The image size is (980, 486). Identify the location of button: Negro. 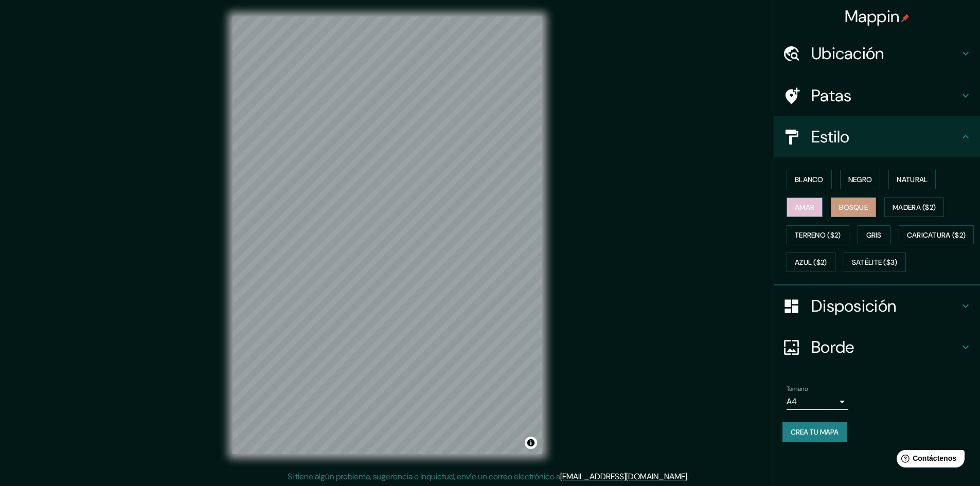
(860, 180).